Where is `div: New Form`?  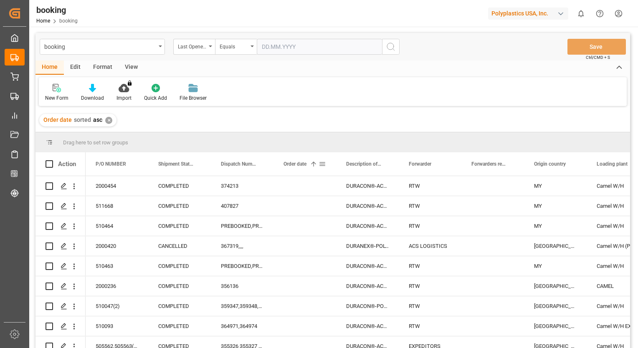 div: New Form is located at coordinates (57, 98).